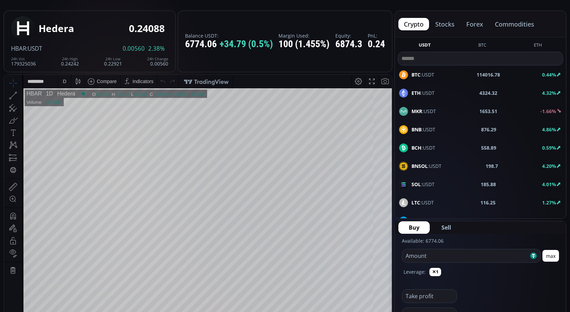 This screenshot has width=570, height=312. What do you see at coordinates (183, 19) in the screenshot?
I see `div: +0.0093 (+4.02%)` at bounding box center [183, 19].